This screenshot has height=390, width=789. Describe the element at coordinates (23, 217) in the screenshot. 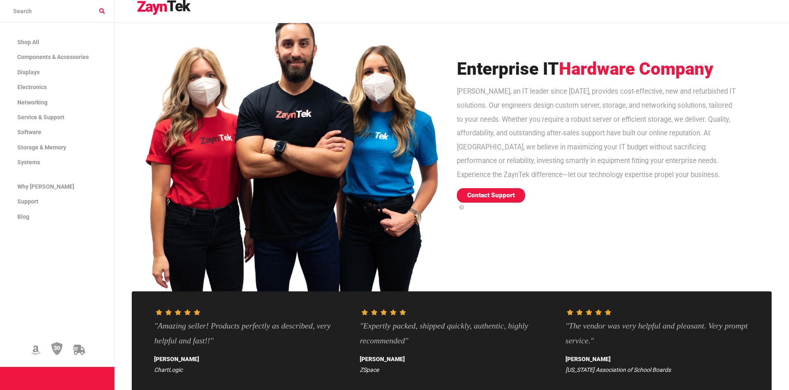

I see `span: Blog` at that location.